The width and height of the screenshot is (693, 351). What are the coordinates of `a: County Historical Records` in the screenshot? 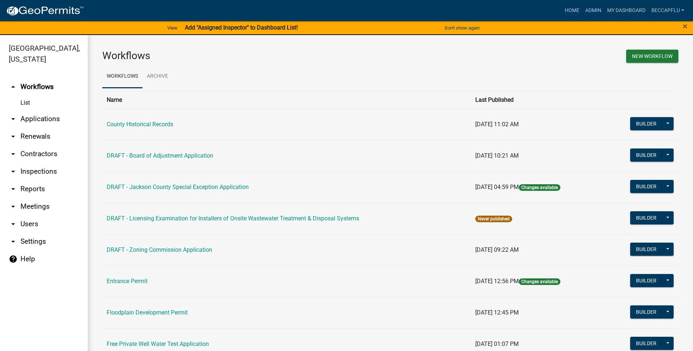 It's located at (140, 124).